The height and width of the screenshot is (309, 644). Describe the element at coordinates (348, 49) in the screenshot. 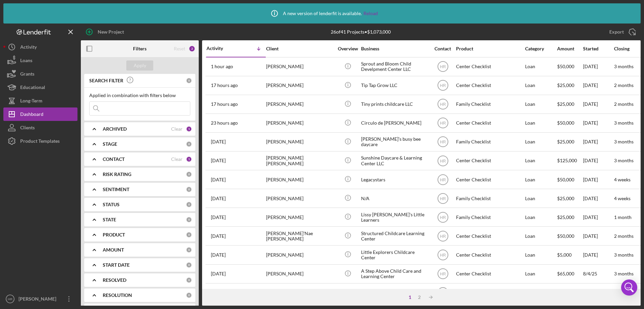

I see `div: Overview` at that location.